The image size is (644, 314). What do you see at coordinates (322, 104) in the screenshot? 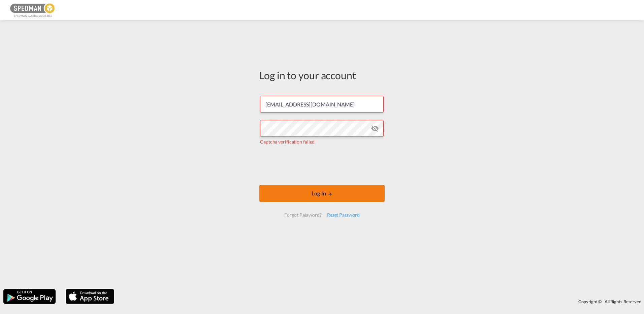
I see `input: Enter email/phone number` at bounding box center [322, 104].